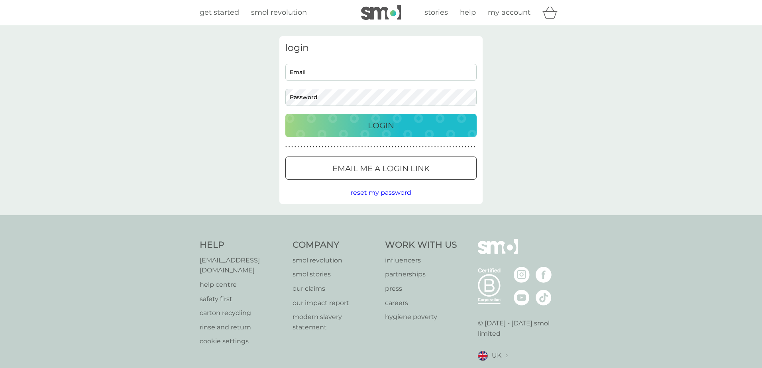  I want to click on img: visit the smol Instagram page, so click(521, 275).